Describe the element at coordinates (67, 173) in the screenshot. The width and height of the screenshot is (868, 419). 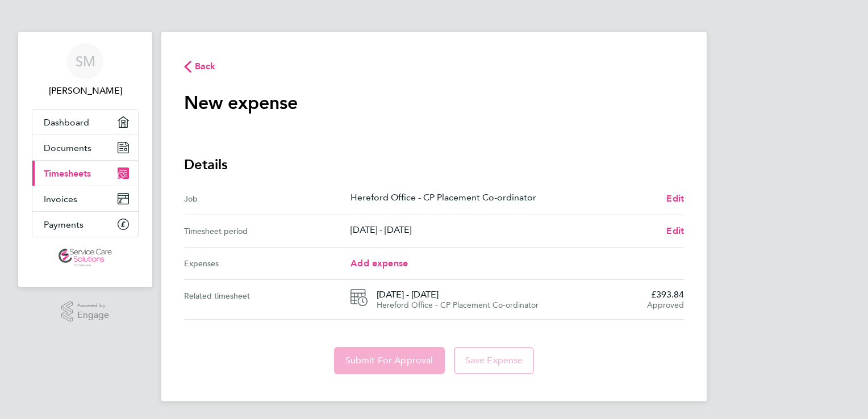
I see `span: Timesheets` at that location.